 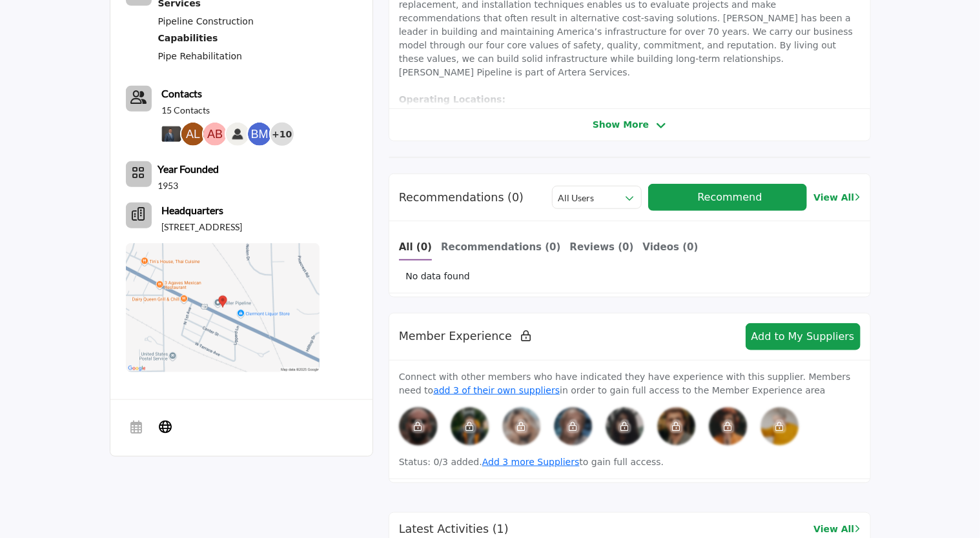 I want to click on h2: Latest Activities (1), so click(x=453, y=530).